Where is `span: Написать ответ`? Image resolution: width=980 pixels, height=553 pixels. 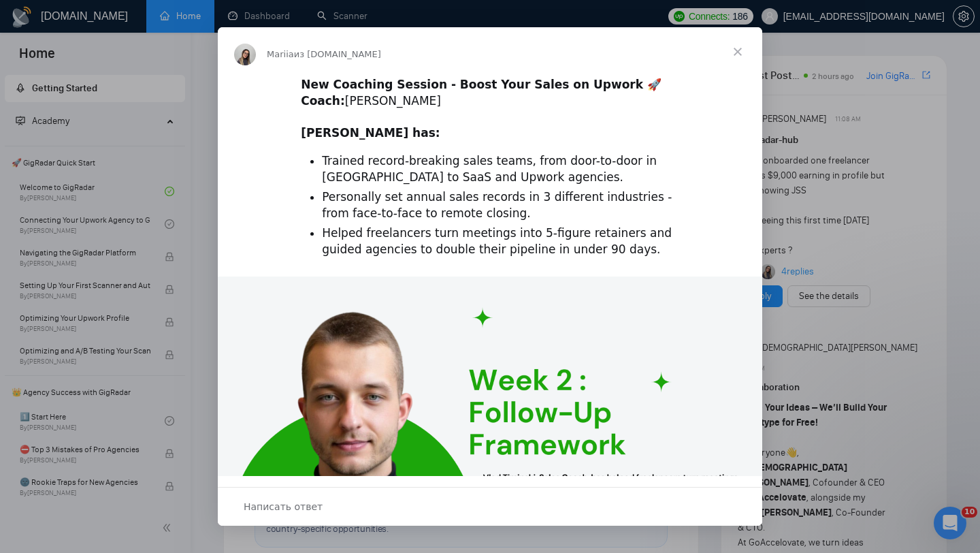 span: Написать ответ is located at coordinates (283, 506).